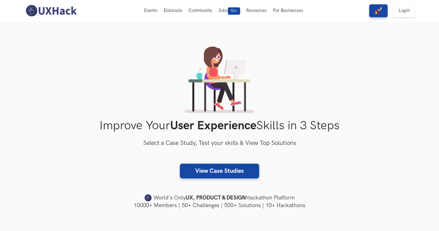  Describe the element at coordinates (213, 125) in the screenshot. I see `strong: User Experience` at that location.